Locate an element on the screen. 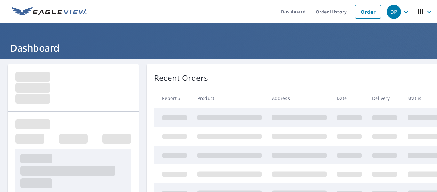 This screenshot has height=192, width=437. h1: Dashboard is located at coordinates (218, 48).